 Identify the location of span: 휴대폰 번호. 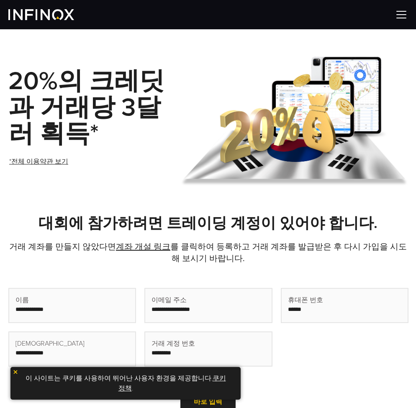
(306, 300).